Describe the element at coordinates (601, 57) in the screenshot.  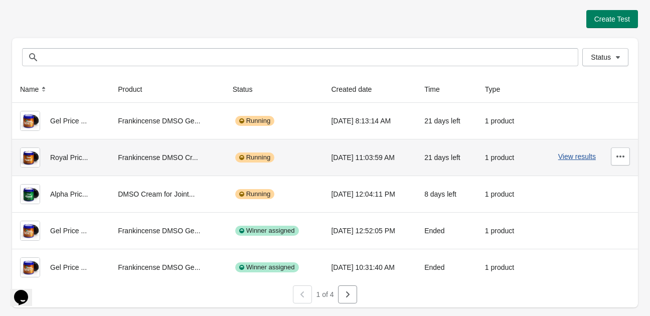
I see `span: Status` at that location.